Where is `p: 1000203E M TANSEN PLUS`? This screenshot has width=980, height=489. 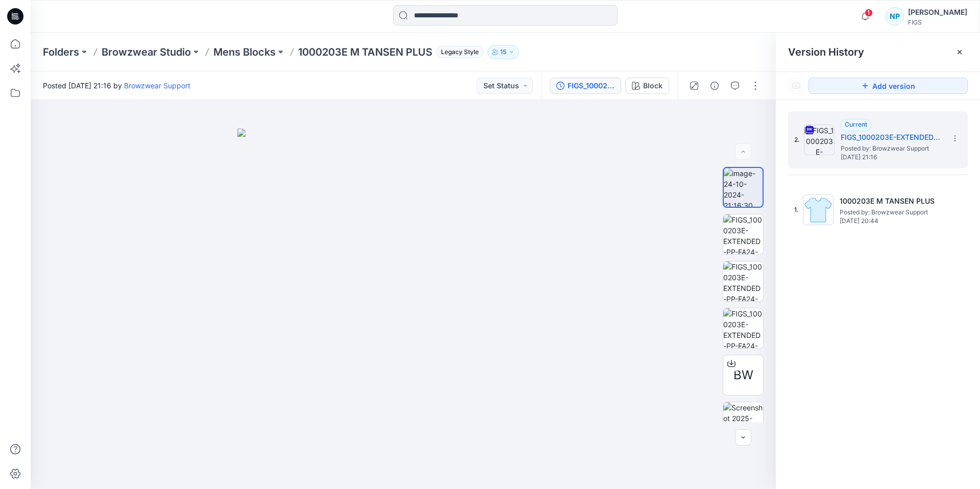
p: 1000203E M TANSEN PLUS is located at coordinates (365, 52).